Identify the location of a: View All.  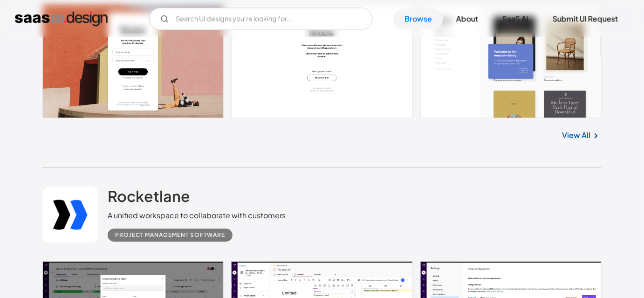
(576, 135).